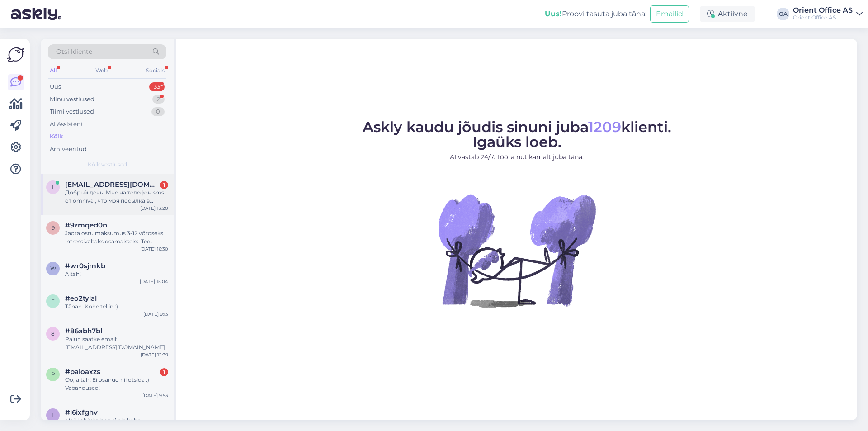 This screenshot has width=868, height=431. I want to click on span: iljinaa@bk.ru, so click(112, 185).